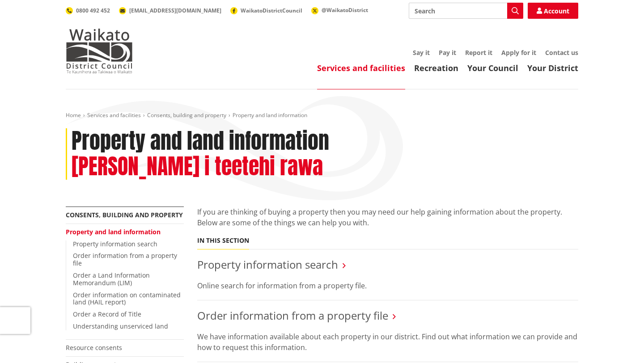  What do you see at coordinates (388, 342) in the screenshot?
I see `p: We have information available about each property in our district. Find out what information we c...` at bounding box center [388, 342].